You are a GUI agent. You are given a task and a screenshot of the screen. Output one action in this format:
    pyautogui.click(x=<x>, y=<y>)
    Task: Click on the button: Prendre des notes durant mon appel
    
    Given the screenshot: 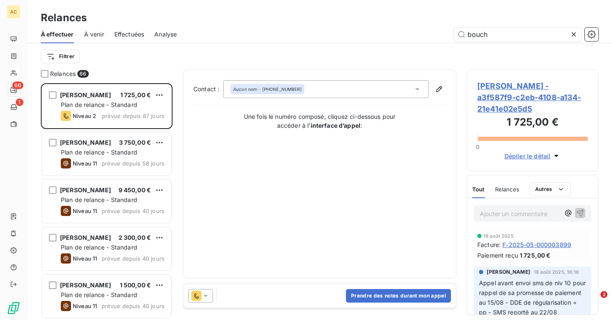 What is the action you would take?
    pyautogui.click(x=398, y=296)
    